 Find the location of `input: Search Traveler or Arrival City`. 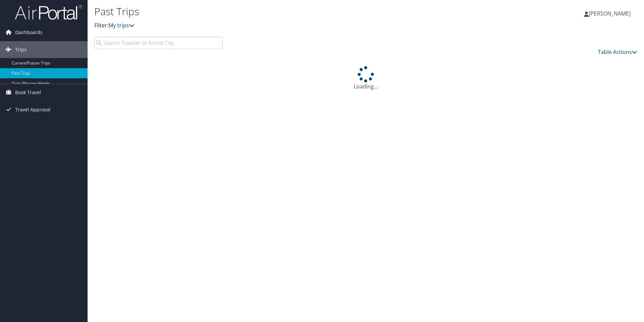

input: Search Traveler or Arrival City is located at coordinates (158, 43).